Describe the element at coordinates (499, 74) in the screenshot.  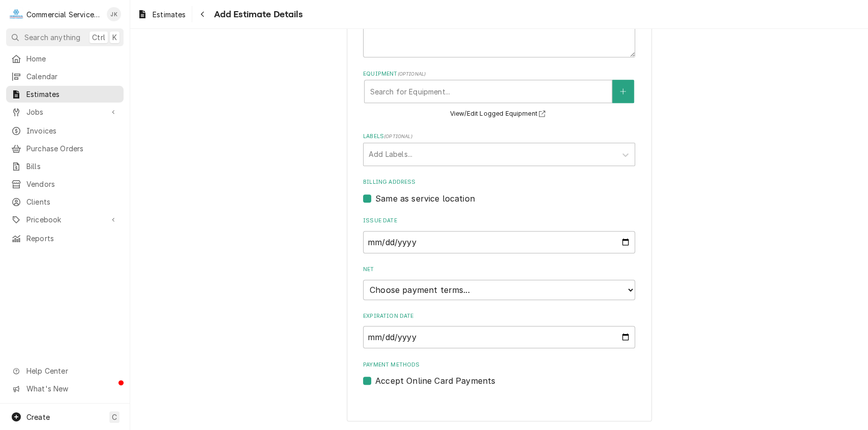
I see `label: Equipment` at that location.